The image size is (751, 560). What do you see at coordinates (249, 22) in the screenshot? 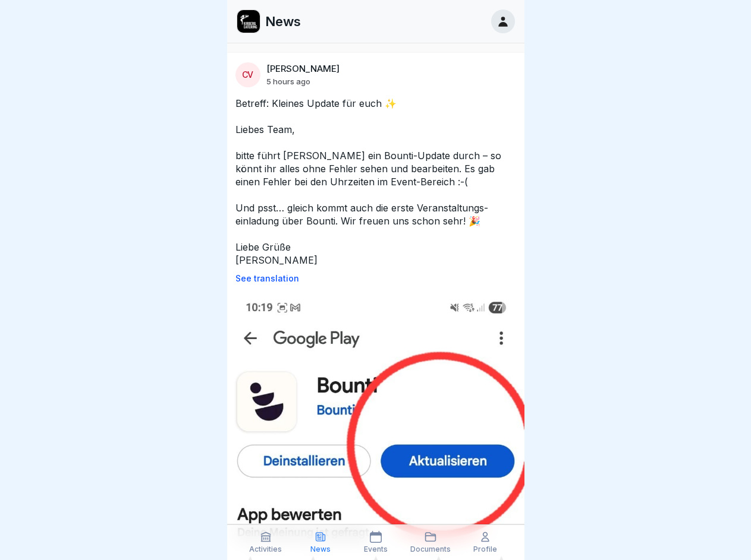
I see `img: ewxb9rjzulw9ace2na8lwzf2.png` at bounding box center [249, 22].